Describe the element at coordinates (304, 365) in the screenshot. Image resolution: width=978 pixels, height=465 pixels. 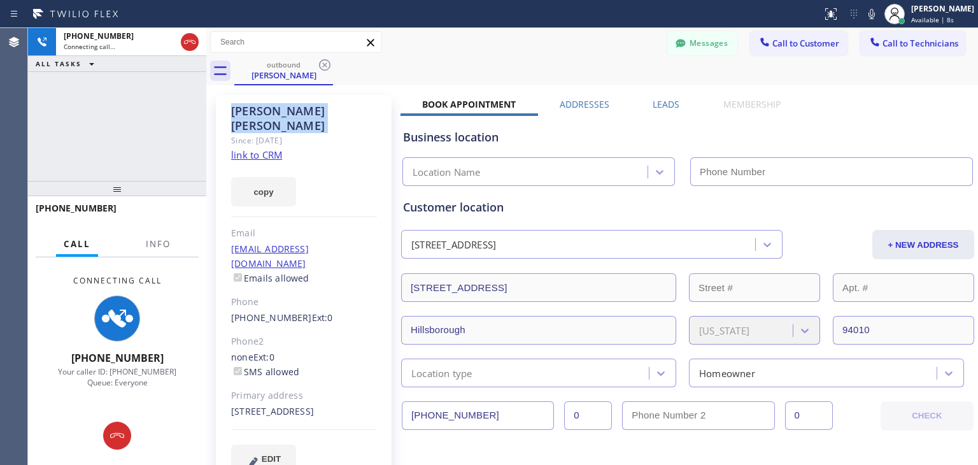
I see `div: none` at that location.